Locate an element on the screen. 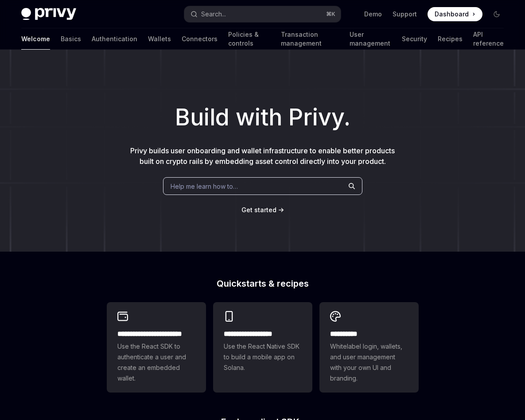 Image resolution: width=525 pixels, height=420 pixels. a: Recipes is located at coordinates (450, 39).